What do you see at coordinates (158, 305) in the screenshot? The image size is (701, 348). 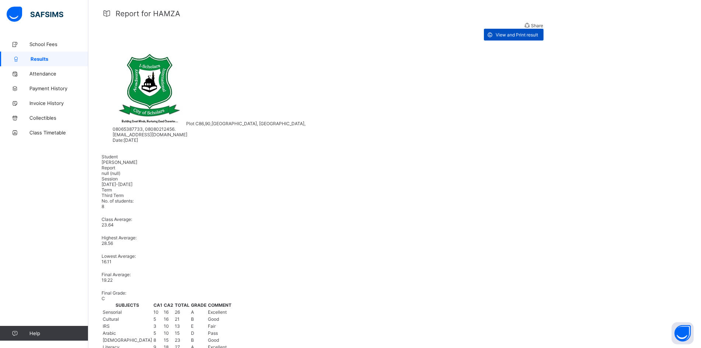 I see `span: CA1` at bounding box center [158, 305].